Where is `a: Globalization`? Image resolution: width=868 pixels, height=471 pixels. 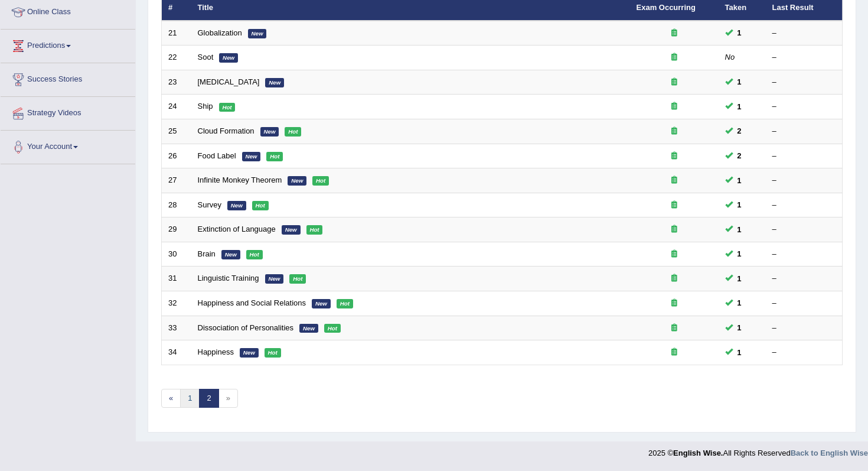
a: Globalization is located at coordinates (220, 32).